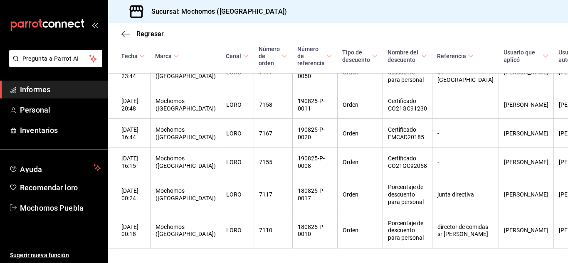  What do you see at coordinates (167, 56) in the screenshot?
I see `span: Marca` at bounding box center [167, 56].